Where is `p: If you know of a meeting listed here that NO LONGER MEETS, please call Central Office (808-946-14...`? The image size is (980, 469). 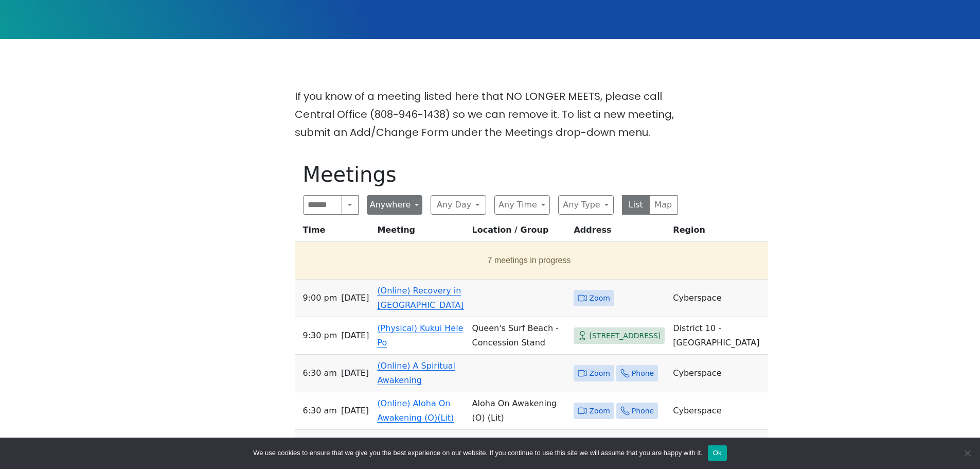
p: If you know of a meeting listed here that NO LONGER MEETS, please call Central Office (808-946-14... is located at coordinates (490, 114).